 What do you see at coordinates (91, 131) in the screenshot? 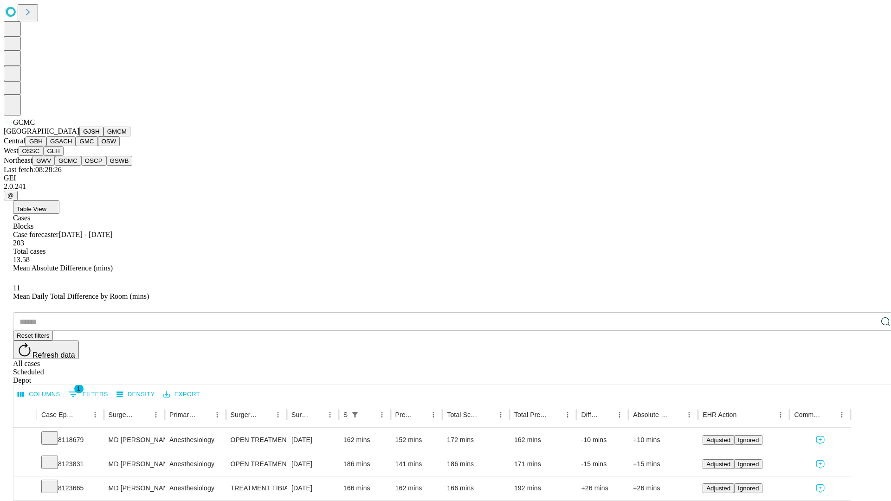
I see `button: GJSH` at bounding box center [91, 131].